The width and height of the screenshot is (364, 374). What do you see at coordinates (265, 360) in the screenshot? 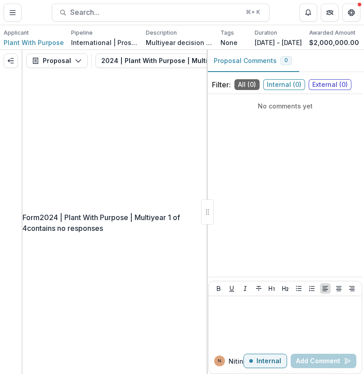
I see `button: Internal` at bounding box center [265, 360].